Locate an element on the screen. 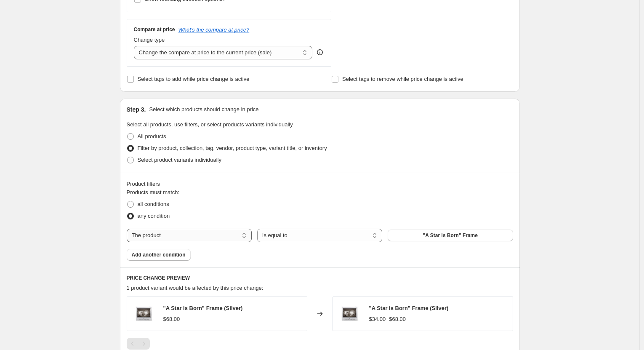 The image size is (644, 350). span: Select product variants individually is located at coordinates (179, 160).